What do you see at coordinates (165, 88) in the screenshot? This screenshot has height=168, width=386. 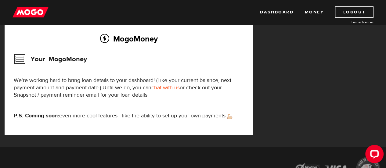 I see `a: chat with us` at bounding box center [165, 88].